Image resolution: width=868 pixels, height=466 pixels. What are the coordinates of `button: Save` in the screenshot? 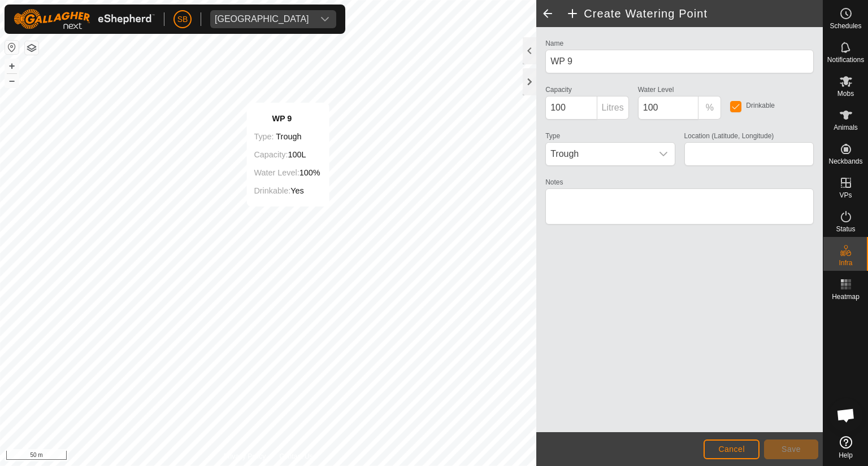 It's located at (791, 450).